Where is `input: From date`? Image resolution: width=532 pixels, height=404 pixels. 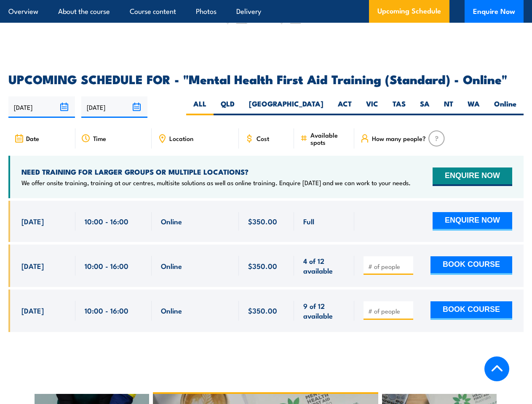
input: From date is located at coordinates (42, 107).